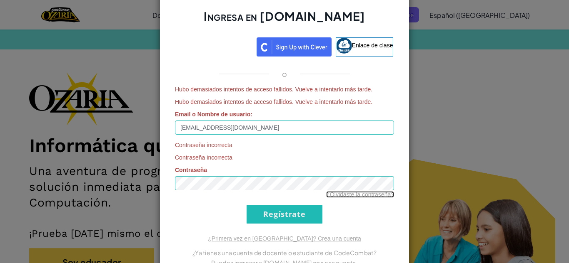  Describe the element at coordinates (344, 46) in the screenshot. I see `img: classlink-logo-small.png` at that location.